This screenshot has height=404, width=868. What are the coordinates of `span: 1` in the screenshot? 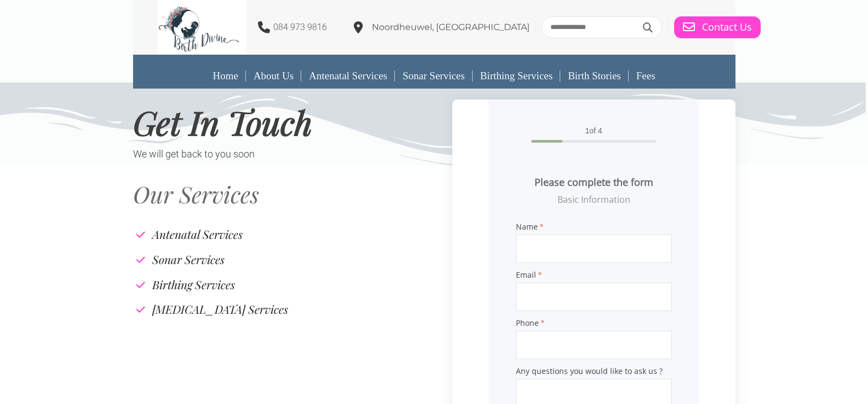 It's located at (587, 131).